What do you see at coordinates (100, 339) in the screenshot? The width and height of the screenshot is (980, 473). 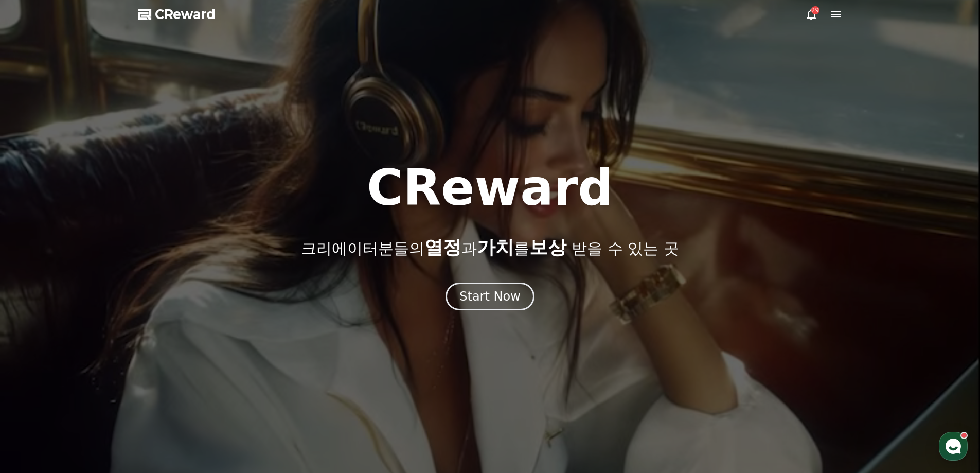 I see `a: 대화` at bounding box center [100, 339].